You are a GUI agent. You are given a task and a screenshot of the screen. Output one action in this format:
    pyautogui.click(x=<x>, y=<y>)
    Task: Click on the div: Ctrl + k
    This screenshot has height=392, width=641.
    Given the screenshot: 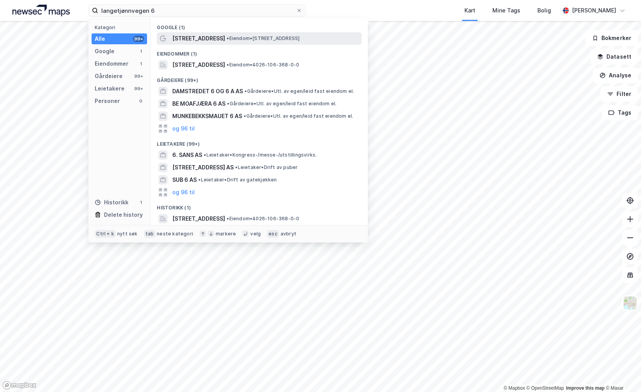 What is the action you would take?
    pyautogui.click(x=105, y=234)
    